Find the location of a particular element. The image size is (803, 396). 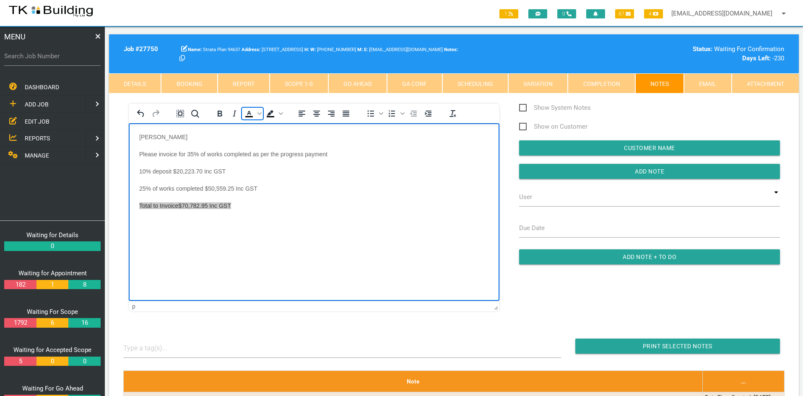

span: EDIT JOB is located at coordinates (37, 121).